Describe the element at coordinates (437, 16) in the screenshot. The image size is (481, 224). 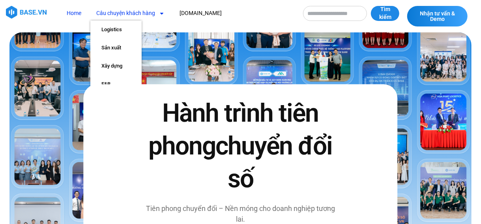
I see `span: Nhận tư vấn & Demo` at that location.